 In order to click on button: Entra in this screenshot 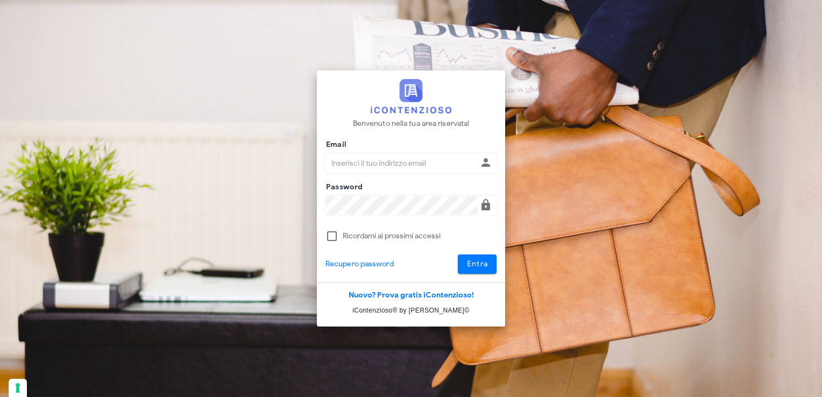, I will do `click(477, 264)`.